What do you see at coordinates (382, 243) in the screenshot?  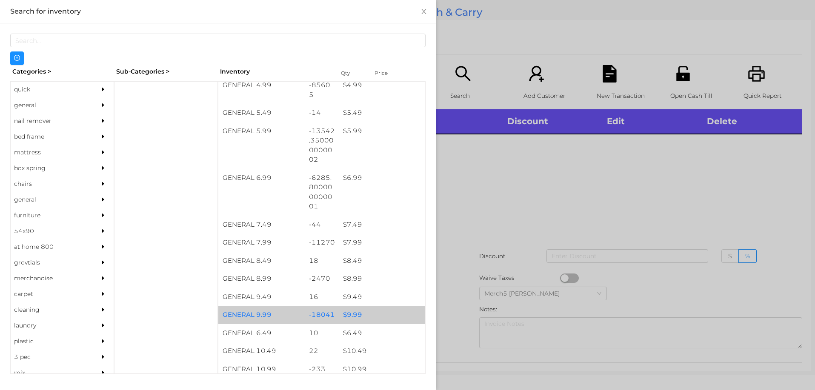 I see `div: $ 7.99` at bounding box center [382, 243].